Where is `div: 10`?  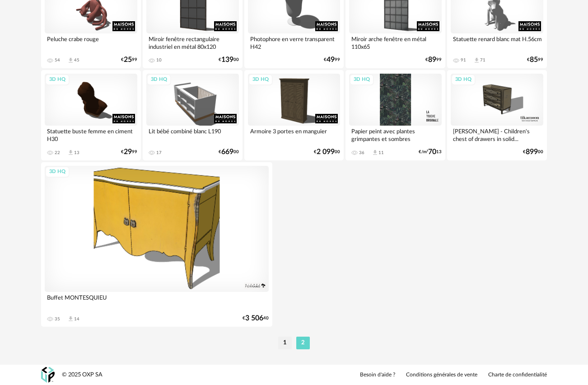 div: 10 is located at coordinates (159, 60).